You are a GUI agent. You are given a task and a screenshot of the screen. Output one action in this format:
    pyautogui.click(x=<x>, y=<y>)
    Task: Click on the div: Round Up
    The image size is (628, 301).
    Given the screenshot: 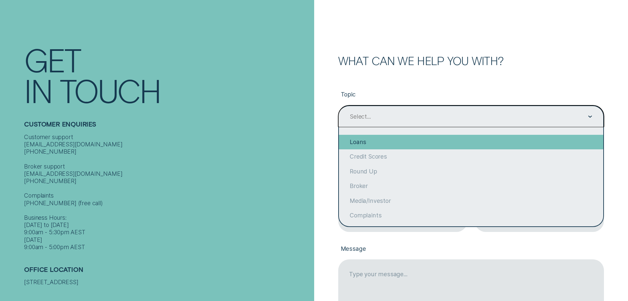 What is the action you would take?
    pyautogui.click(x=471, y=171)
    